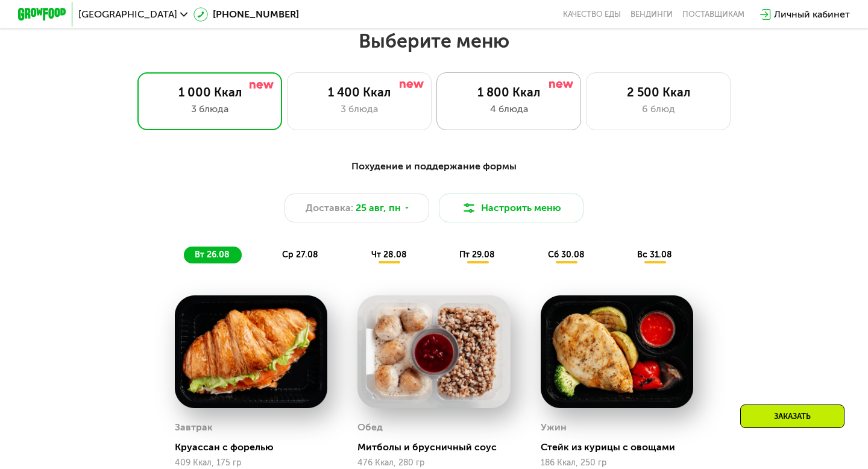 The image size is (868, 469). What do you see at coordinates (658, 92) in the screenshot?
I see `div: 2 500 Ккал` at bounding box center [658, 92].